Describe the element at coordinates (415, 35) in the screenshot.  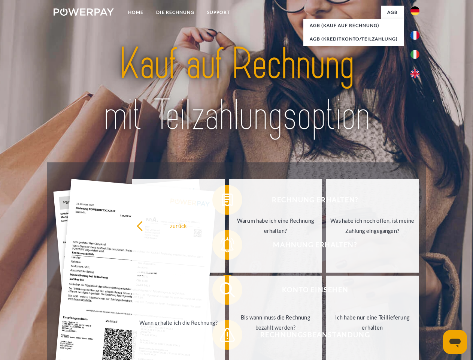
I see `img: fr` at that location.